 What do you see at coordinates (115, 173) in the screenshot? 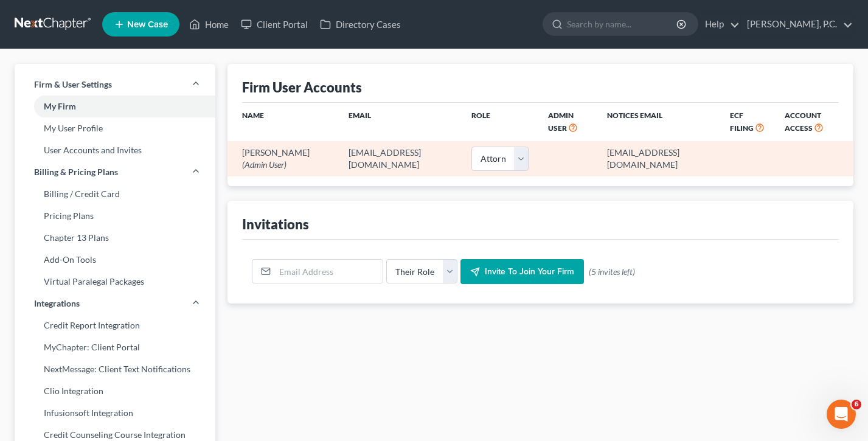
I see `a: Billing & Pricing Plans` at bounding box center [115, 173].